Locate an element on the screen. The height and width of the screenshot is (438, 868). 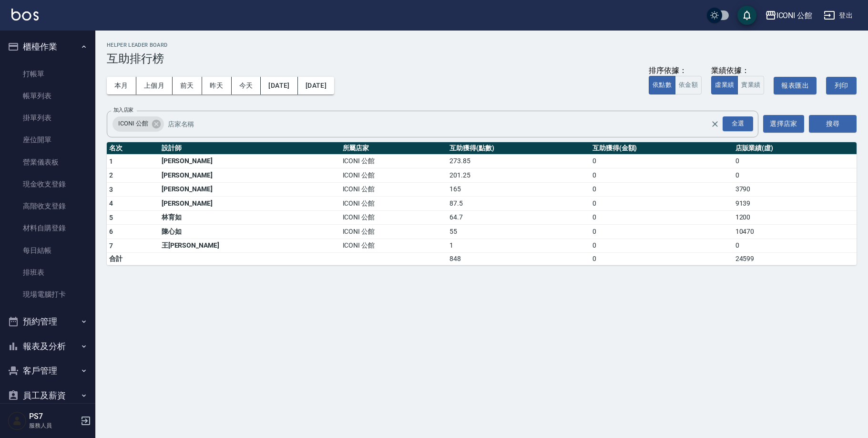
td: 87.5 is located at coordinates (518, 204).